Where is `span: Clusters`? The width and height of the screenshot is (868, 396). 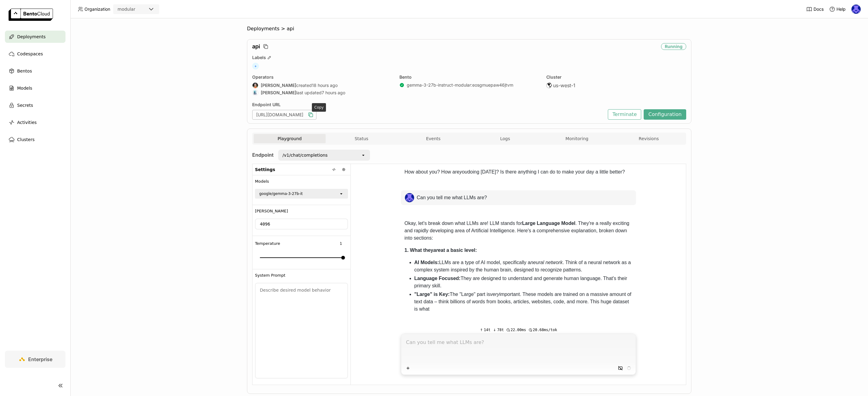
span: Clusters is located at coordinates (26, 139).